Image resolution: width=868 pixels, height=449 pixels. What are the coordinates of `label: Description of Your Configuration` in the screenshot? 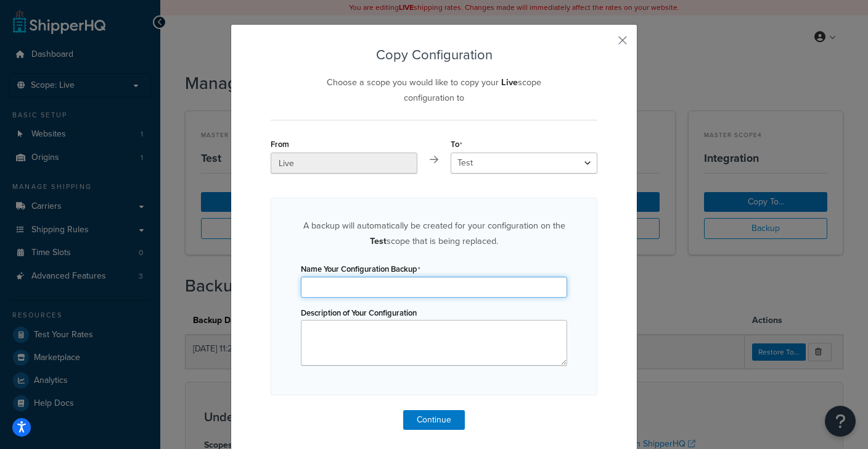 It's located at (359, 313).